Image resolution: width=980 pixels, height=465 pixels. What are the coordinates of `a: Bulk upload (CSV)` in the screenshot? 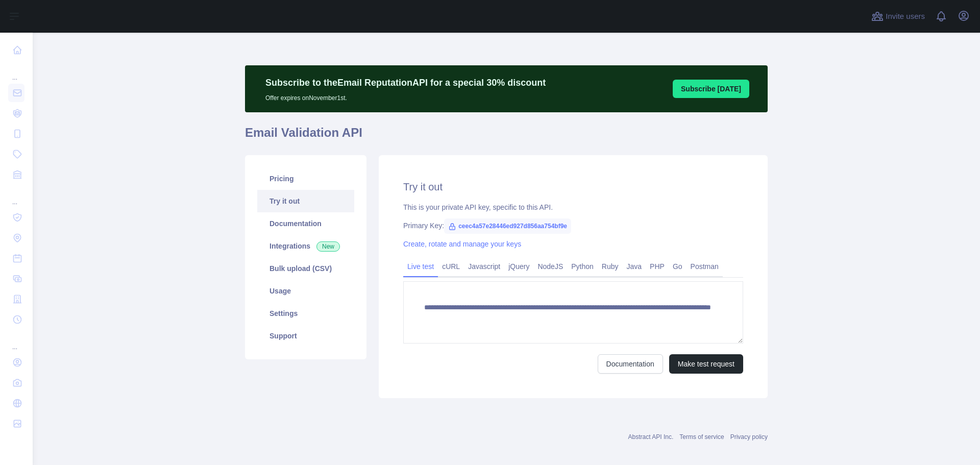 It's located at (306, 268).